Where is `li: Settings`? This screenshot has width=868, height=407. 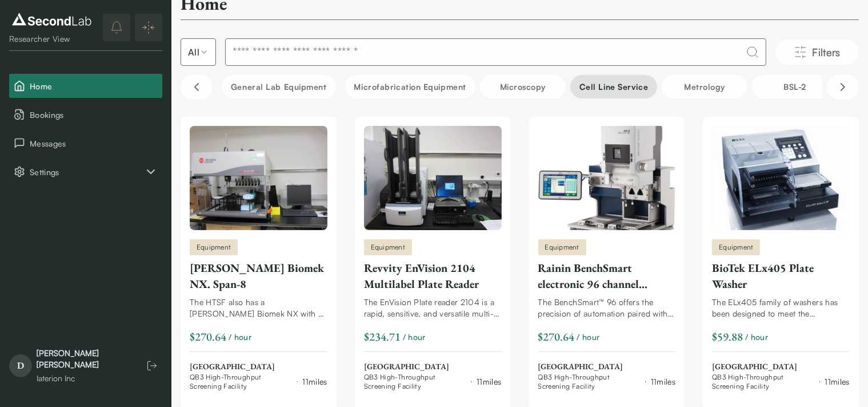
li: Settings is located at coordinates (86, 171).